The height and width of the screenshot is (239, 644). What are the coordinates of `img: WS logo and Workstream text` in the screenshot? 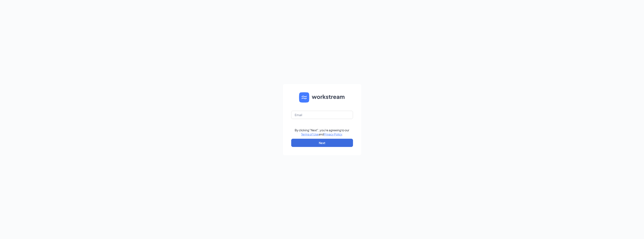 It's located at (322, 98).